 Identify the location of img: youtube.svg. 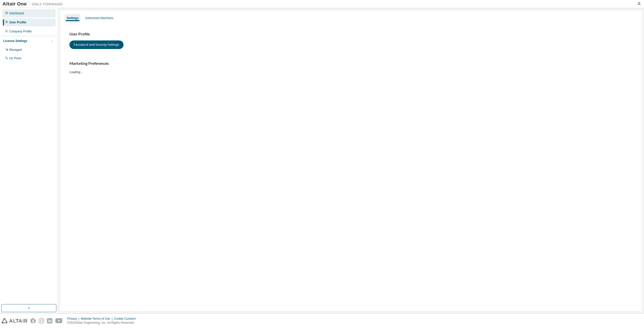
(59, 320).